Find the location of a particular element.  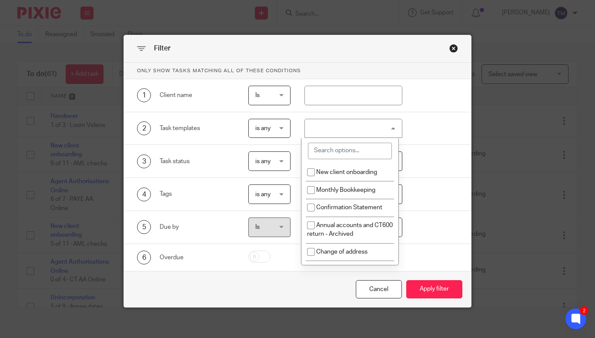

div: 5 is located at coordinates (144, 227).